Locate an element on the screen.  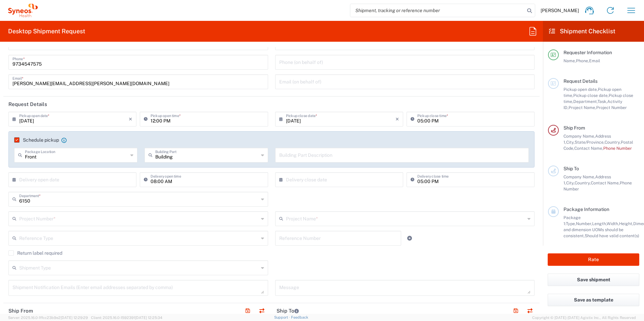
h2: Shipment Checklist is located at coordinates (582, 31).